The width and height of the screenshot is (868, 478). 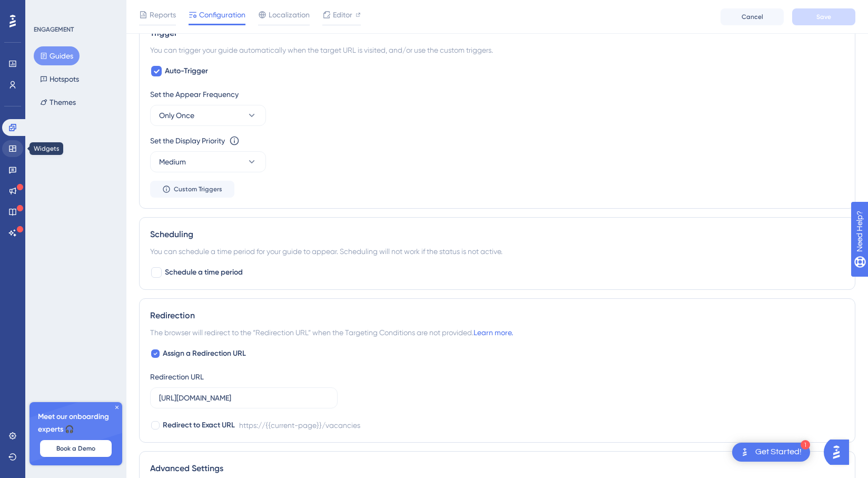 What do you see at coordinates (752, 17) in the screenshot?
I see `button: Cancel` at bounding box center [752, 17].